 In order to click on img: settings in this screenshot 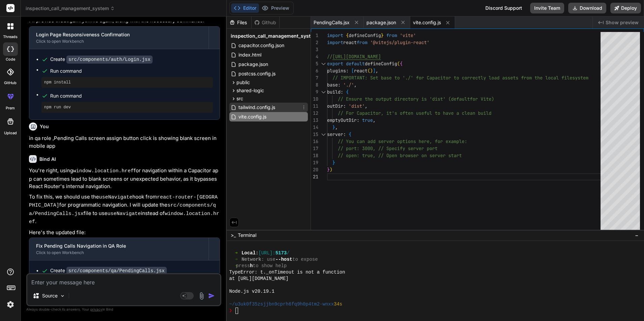, I will do `click(10, 305)`.